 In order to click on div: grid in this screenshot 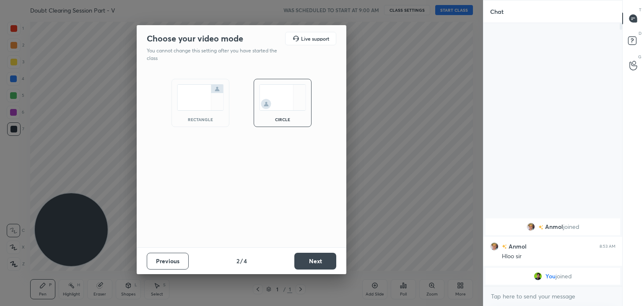, I will do `click(553, 252)`.